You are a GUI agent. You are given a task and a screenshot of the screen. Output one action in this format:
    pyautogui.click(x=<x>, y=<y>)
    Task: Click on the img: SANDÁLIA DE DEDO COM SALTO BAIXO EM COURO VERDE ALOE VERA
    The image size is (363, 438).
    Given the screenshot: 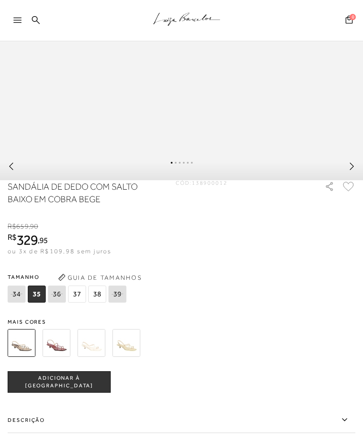 What is the action you would take?
    pyautogui.click(x=126, y=343)
    